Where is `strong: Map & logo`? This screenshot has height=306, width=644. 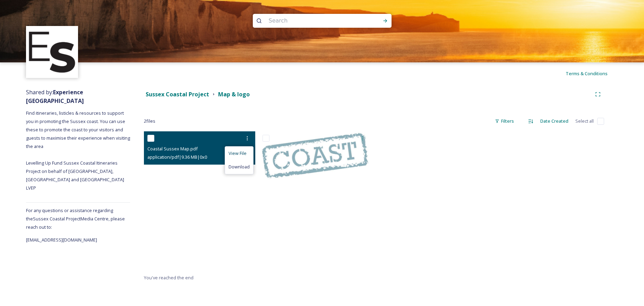 strong: Map & logo is located at coordinates (234, 95).